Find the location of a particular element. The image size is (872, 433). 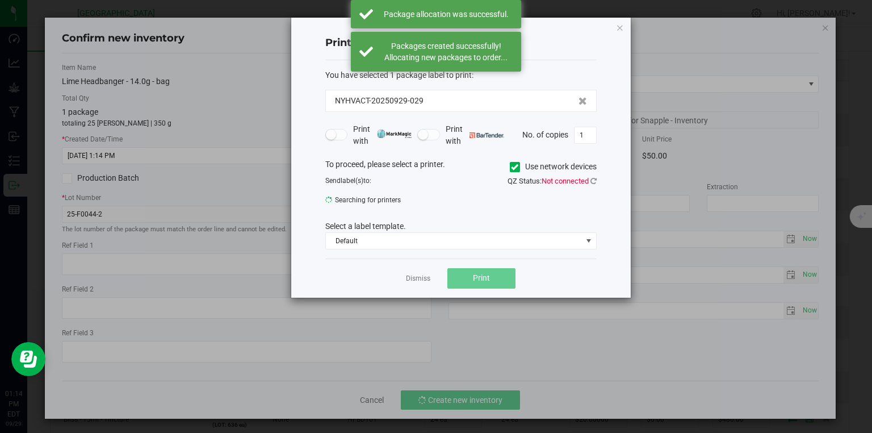

h4: Print package label is located at coordinates (461, 43).